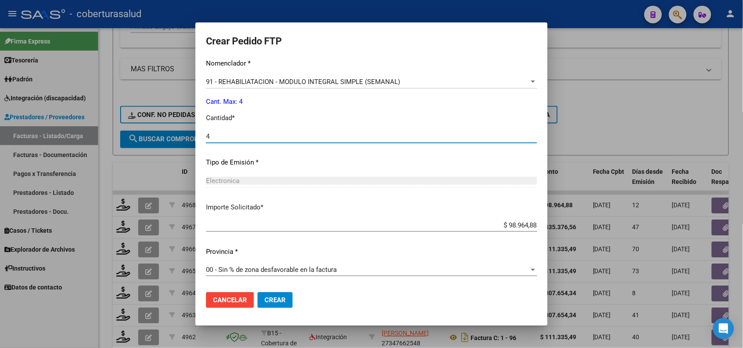 The image size is (743, 348). I want to click on button: Cancelar, so click(230, 300).